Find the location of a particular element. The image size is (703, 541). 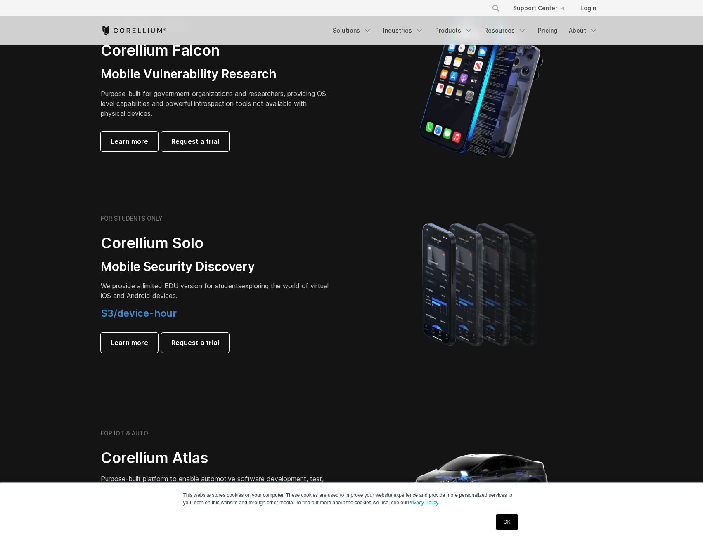

a: About is located at coordinates (583, 31).